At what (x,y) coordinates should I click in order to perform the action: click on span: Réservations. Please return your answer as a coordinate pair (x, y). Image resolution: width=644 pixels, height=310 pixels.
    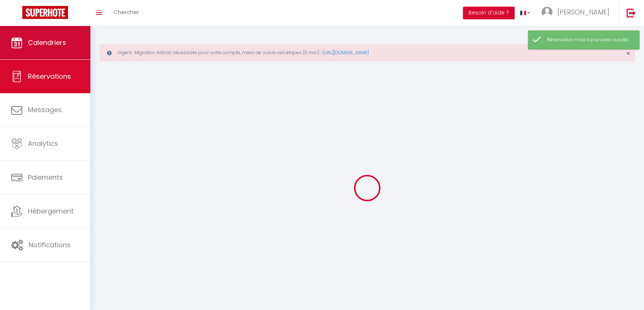
    Looking at the image, I should click on (49, 76).